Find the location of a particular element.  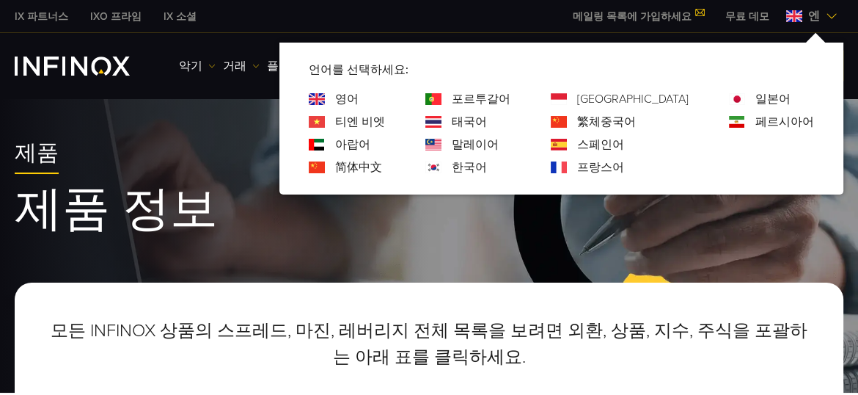

font: 플랫폼 is located at coordinates (285, 66).